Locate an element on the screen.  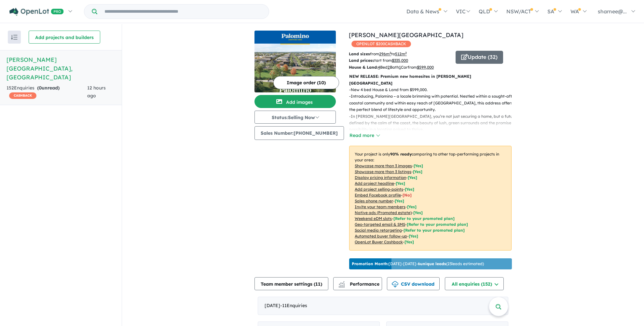
img: line-chart.svg is located at coordinates (342, 282).